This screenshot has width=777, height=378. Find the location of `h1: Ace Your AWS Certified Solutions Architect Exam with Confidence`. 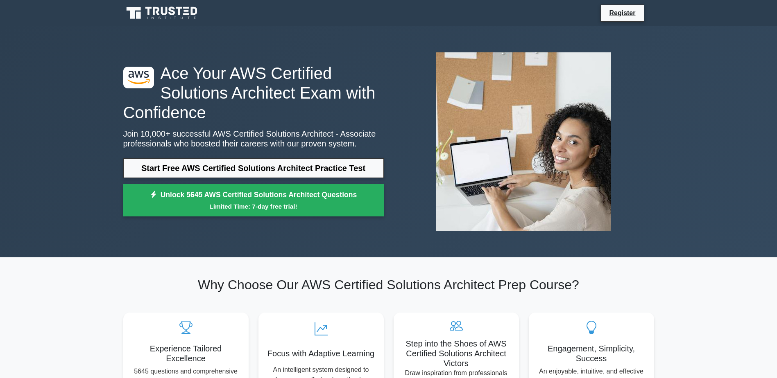

h1: Ace Your AWS Certified Solutions Architect Exam with Confidence is located at coordinates (254, 93).